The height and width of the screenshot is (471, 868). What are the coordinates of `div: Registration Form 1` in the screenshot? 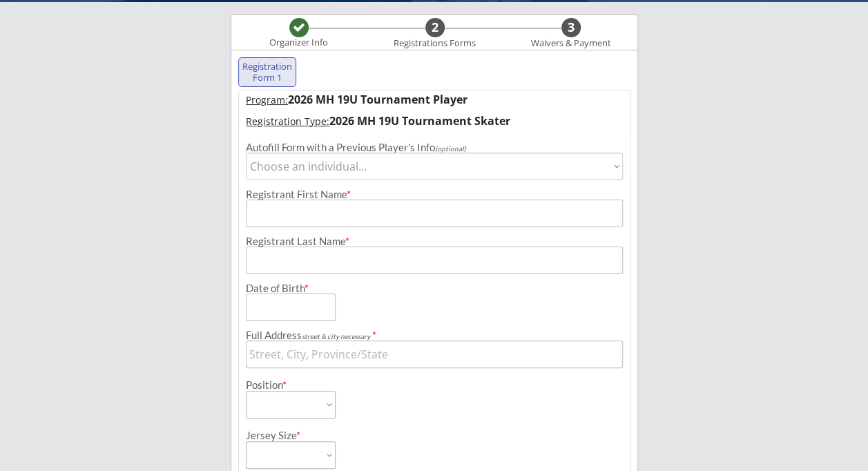 It's located at (267, 72).